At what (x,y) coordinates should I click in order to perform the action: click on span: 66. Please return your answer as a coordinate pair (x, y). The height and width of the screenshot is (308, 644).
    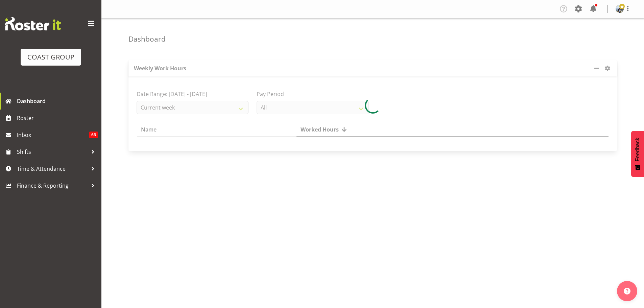
    Looking at the image, I should click on (94, 135).